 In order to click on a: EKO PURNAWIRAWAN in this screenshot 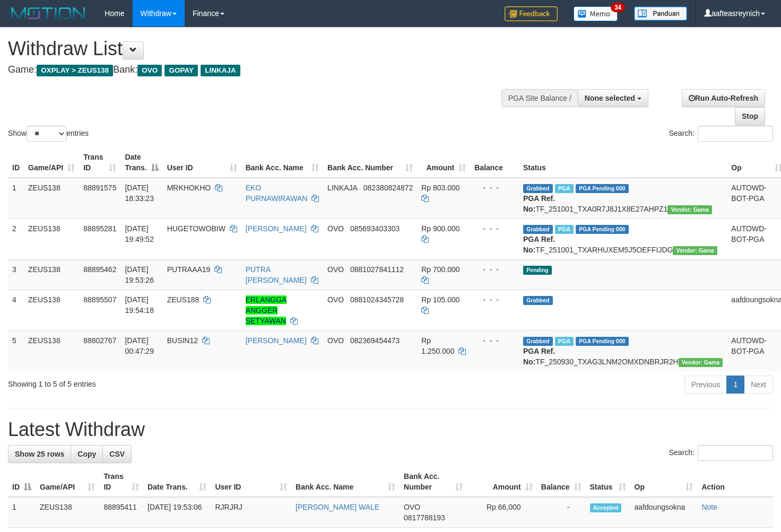, I will do `click(276, 193)`.